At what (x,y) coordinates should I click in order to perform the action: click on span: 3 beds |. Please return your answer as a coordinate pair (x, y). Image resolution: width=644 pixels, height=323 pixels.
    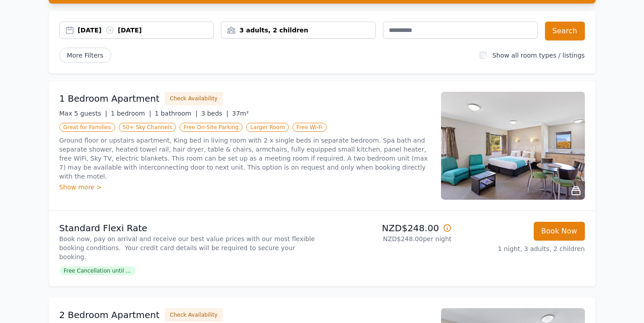
    Looking at the image, I should click on (214, 113).